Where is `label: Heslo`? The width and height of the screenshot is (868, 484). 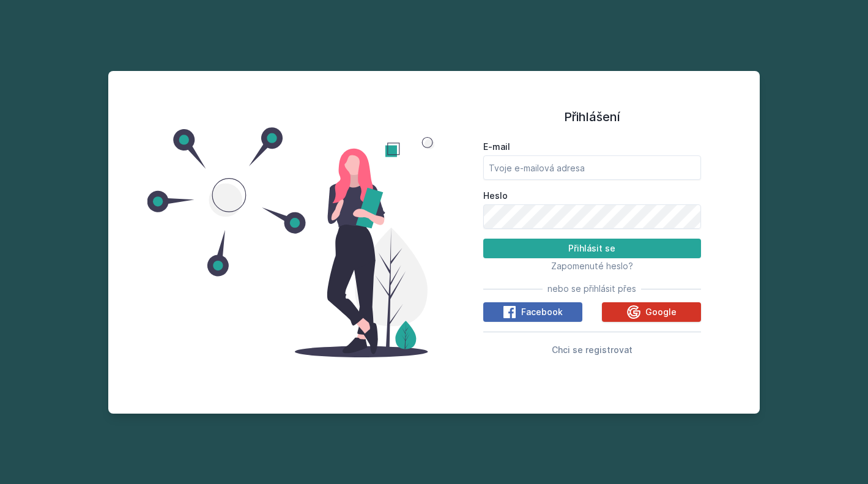
label: Heslo is located at coordinates (592, 196).